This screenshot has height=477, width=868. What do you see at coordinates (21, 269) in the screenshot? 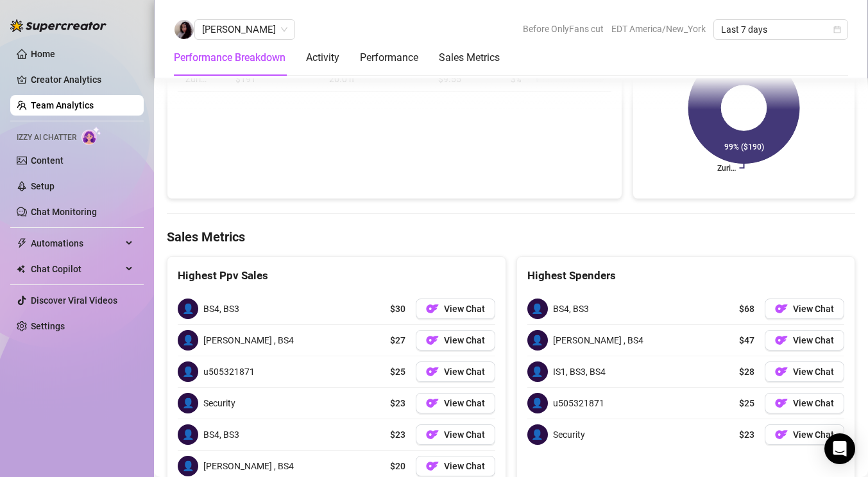
I see `img: Chat Copilot` at bounding box center [21, 269].